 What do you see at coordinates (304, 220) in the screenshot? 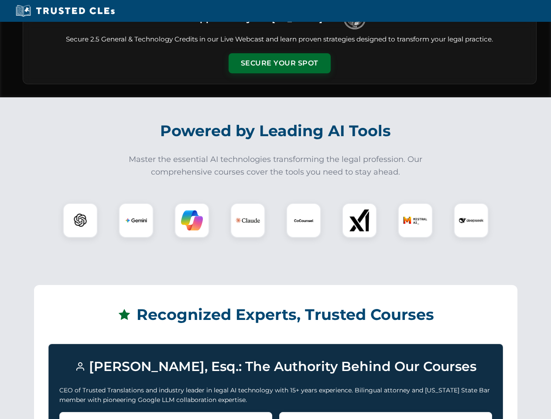
I see `img: CoCounsel Logo` at bounding box center [304, 220].